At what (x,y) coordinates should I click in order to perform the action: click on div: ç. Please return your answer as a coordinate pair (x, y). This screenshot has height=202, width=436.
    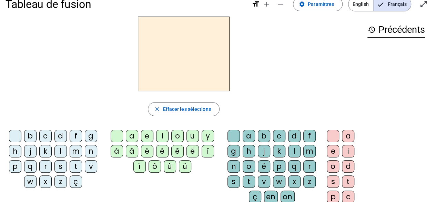
    Looking at the image, I should click on (76, 181).